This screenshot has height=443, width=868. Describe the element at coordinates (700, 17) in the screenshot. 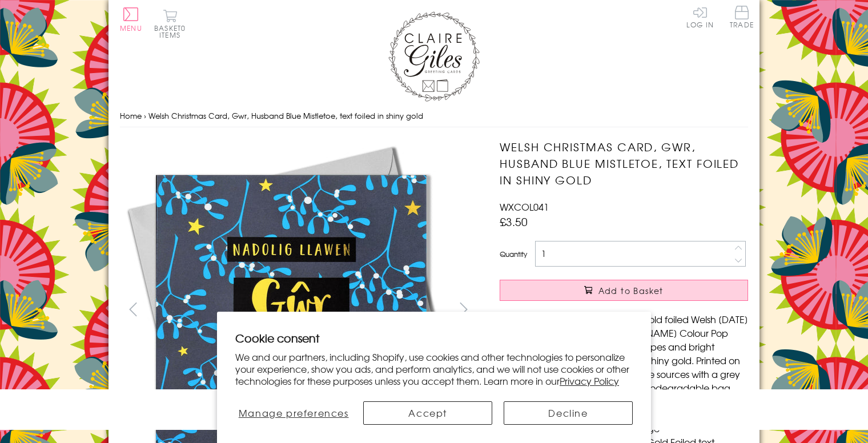

I see `a: Log In` at that location.